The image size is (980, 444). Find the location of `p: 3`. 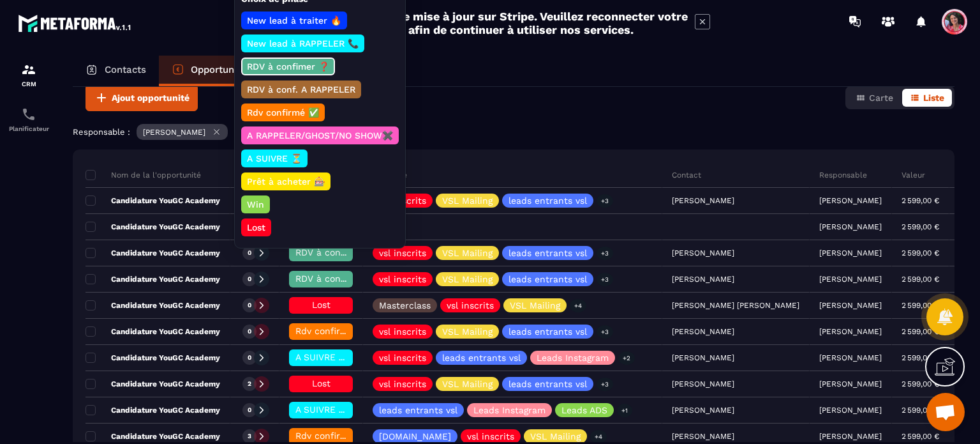

p: 3 is located at coordinates (250, 436).